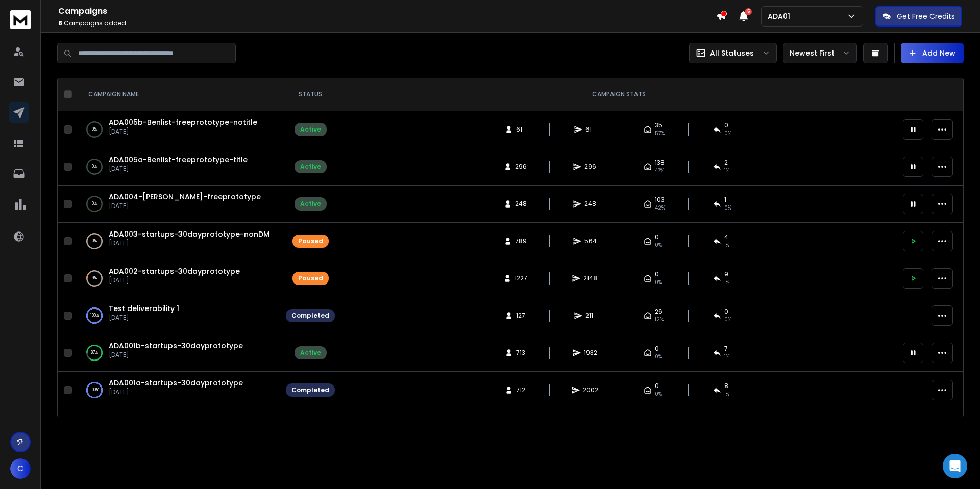 The image size is (980, 489). I want to click on span: 5, so click(748, 12).